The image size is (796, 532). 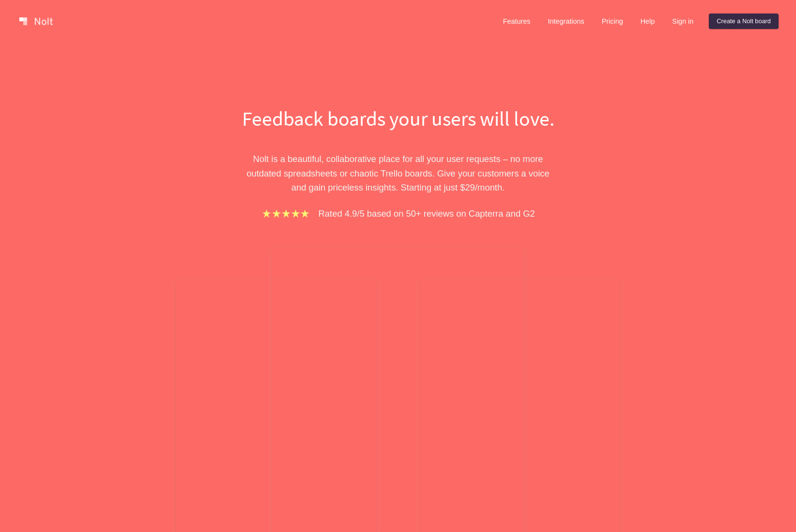 I want to click on a: Create a Nolt board, so click(x=743, y=22).